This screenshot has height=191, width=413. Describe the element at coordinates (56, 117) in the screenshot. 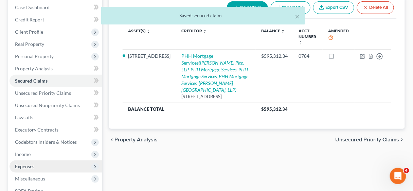

I see `a: Lawsuits` at that location.